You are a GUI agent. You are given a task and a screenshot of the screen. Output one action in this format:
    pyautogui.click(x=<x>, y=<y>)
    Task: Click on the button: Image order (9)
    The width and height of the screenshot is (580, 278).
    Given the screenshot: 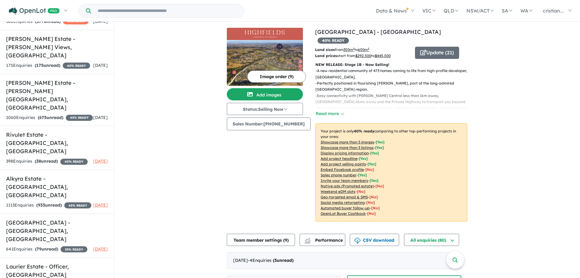 What is the action you would take?
    pyautogui.click(x=277, y=76)
    